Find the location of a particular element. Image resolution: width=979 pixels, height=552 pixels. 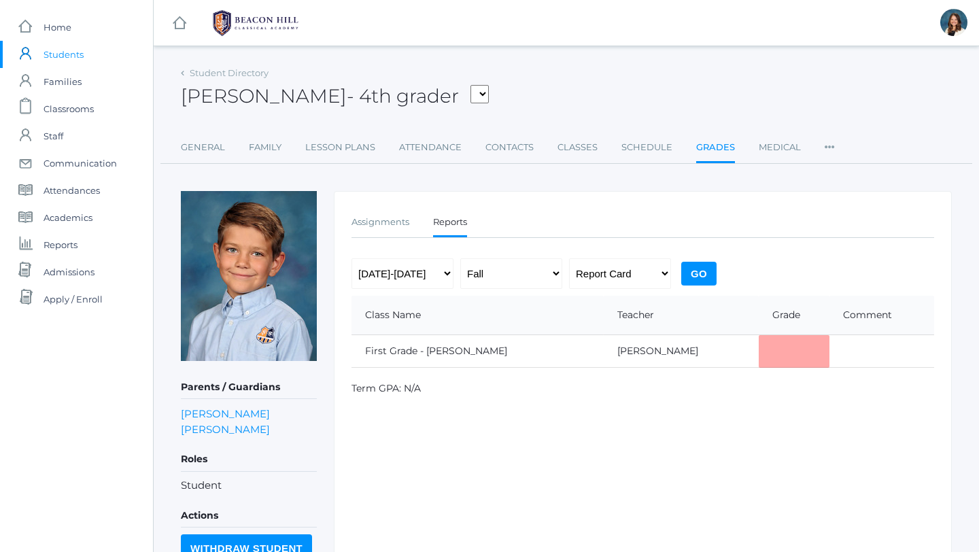

th: Class Name is located at coordinates (477, 315).